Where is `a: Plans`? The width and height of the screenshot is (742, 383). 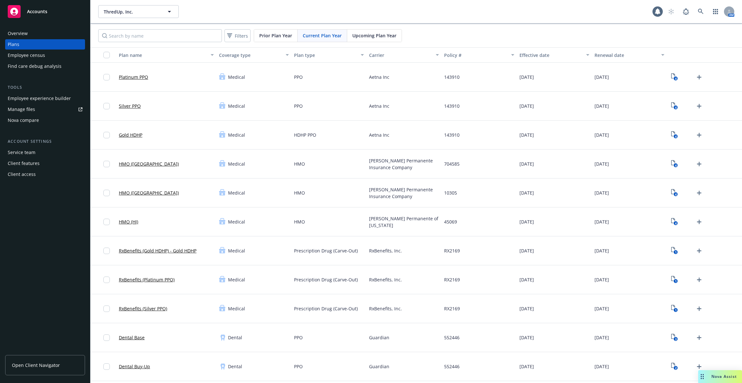
a: Plans is located at coordinates (45, 44).